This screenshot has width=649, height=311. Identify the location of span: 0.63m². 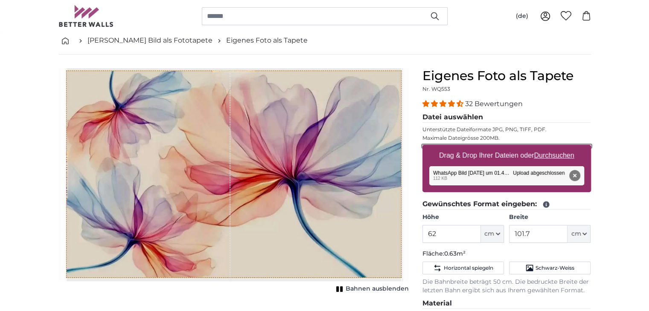
(455, 254).